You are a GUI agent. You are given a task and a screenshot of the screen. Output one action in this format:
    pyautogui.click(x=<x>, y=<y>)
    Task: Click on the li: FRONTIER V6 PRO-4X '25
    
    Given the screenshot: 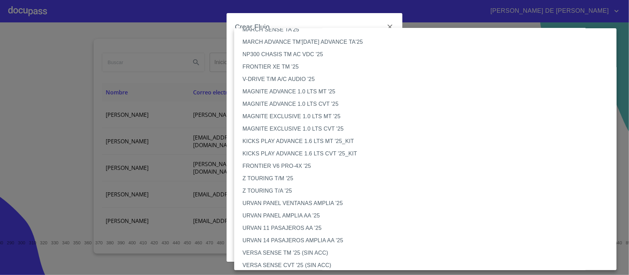 What is the action you would take?
    pyautogui.click(x=428, y=166)
    